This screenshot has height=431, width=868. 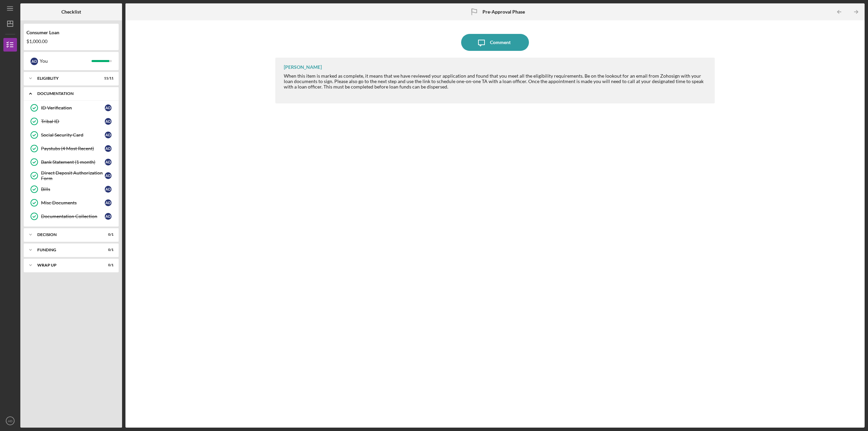 I want to click on div: Eligiblity, so click(x=67, y=78).